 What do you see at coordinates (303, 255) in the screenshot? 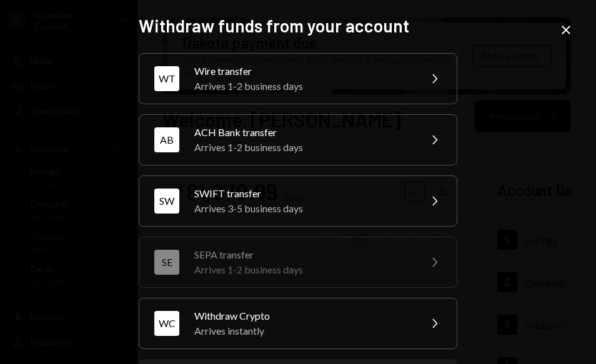
I see `div: SEPA transfer` at bounding box center [303, 255].